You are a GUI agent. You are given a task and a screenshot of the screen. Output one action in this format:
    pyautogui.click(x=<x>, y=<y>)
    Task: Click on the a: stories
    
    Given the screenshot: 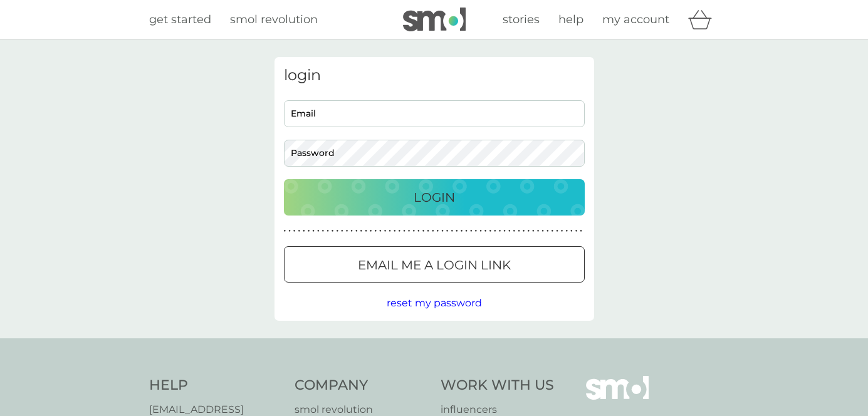 What is the action you would take?
    pyautogui.click(x=521, y=19)
    